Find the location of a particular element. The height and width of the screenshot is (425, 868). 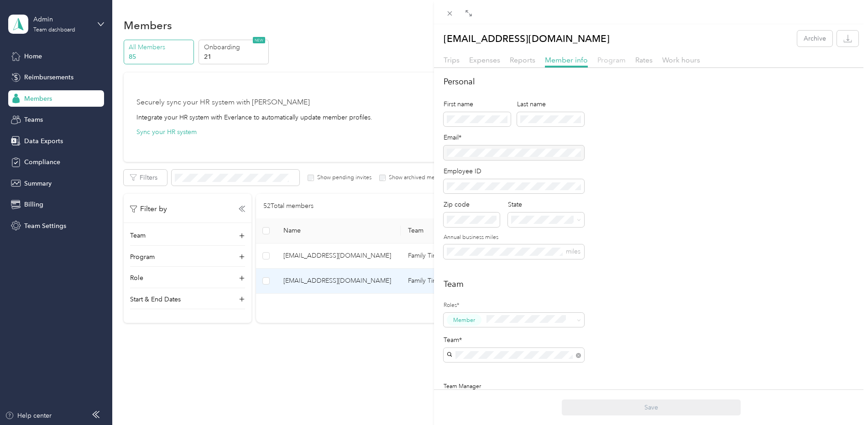

div: Email* is located at coordinates (514, 137).